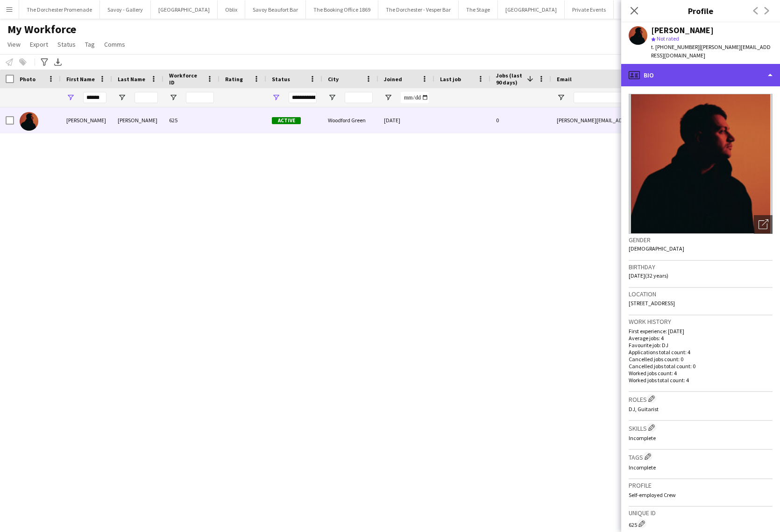  I want to click on button: Savoy Beaufort Bar, so click(276, 9).